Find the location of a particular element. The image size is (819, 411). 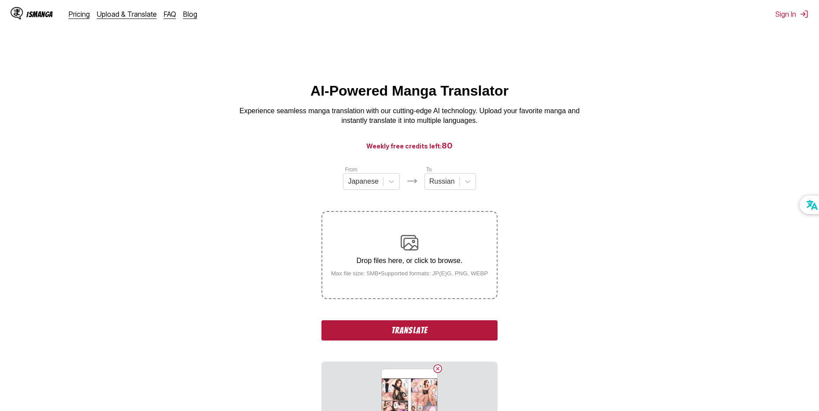

label: To is located at coordinates (429, 169).